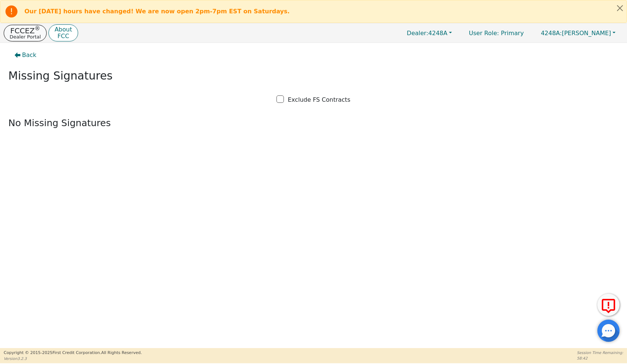 The image size is (627, 364). I want to click on p: Primary, so click(496, 33).